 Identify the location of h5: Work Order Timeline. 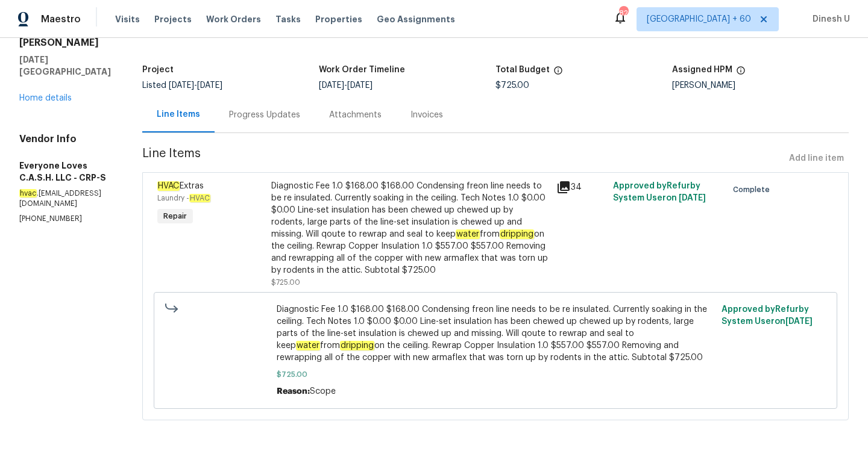
(362, 70).